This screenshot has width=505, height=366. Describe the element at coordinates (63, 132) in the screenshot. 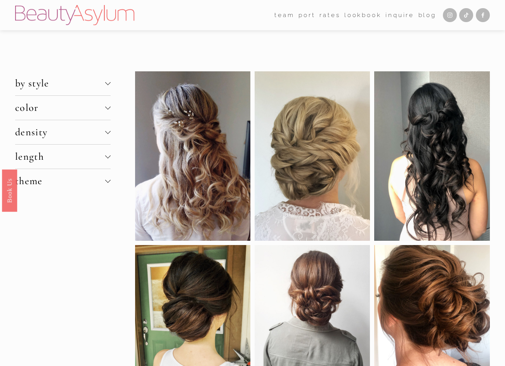

I see `button: density` at that location.